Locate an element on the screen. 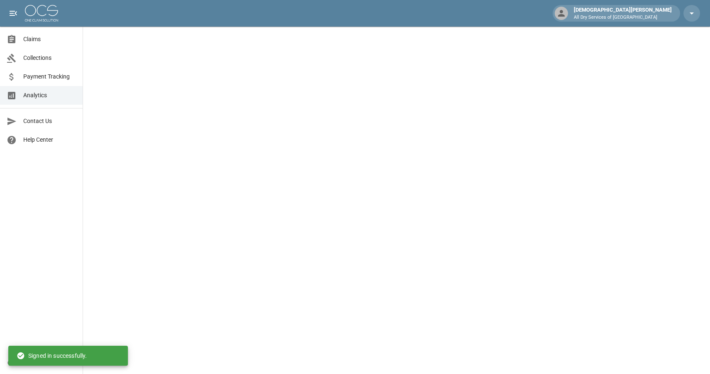 This screenshot has width=710, height=374. span: Contact Us is located at coordinates (49, 121).